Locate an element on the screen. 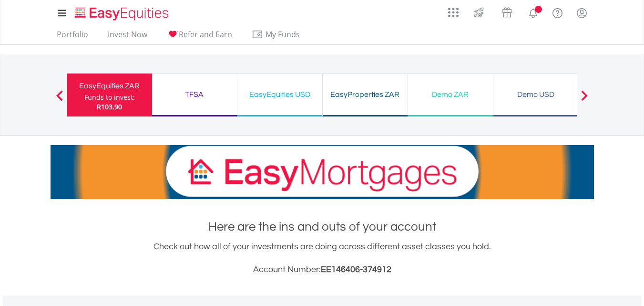 This screenshot has height=306, width=644. div: EasyEquities ZAR is located at coordinates (109, 86).